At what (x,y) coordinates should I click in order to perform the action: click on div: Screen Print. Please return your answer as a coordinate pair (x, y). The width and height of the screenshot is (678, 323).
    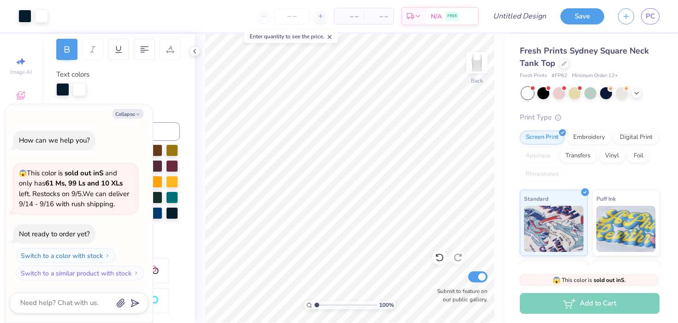
    Looking at the image, I should click on (542, 137).